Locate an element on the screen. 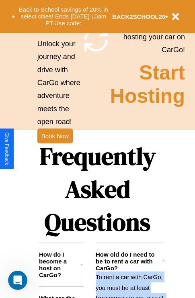  h3: How old do I need to be to rent a car with CarGo? is located at coordinates (129, 261).